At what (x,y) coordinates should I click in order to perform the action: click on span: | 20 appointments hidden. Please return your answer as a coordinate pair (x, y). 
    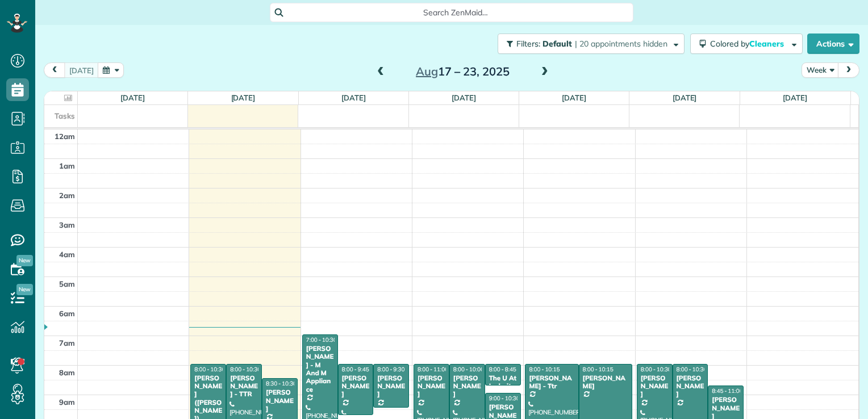
    Looking at the image, I should click on (621, 44).